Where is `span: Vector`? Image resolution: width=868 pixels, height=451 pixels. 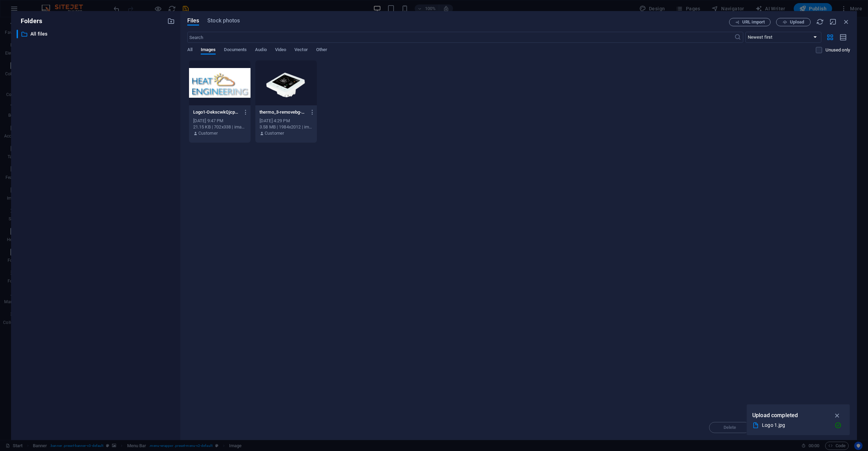
span: Vector is located at coordinates (301, 50).